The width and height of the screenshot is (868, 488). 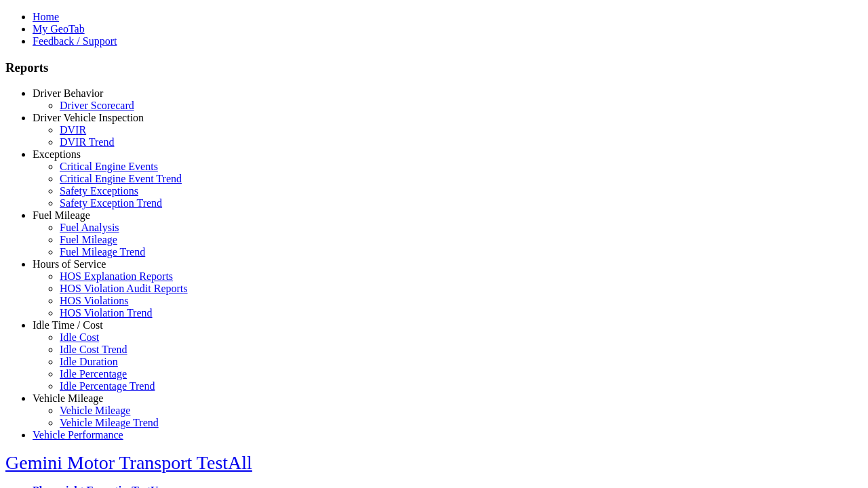 I want to click on a: Fuel Analysis, so click(x=90, y=227).